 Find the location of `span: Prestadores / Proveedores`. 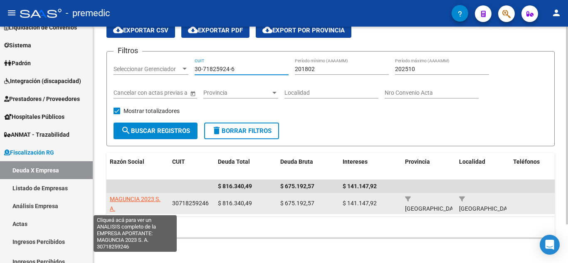

span: Prestadores / Proveedores is located at coordinates (42, 99).